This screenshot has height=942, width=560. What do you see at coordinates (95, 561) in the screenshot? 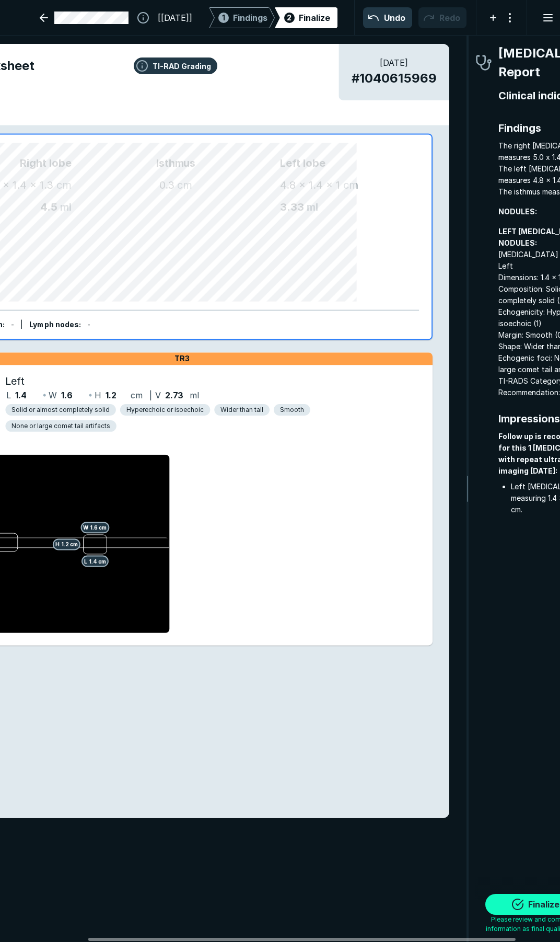
I see `span: L 1.4 cm` at bounding box center [95, 561].